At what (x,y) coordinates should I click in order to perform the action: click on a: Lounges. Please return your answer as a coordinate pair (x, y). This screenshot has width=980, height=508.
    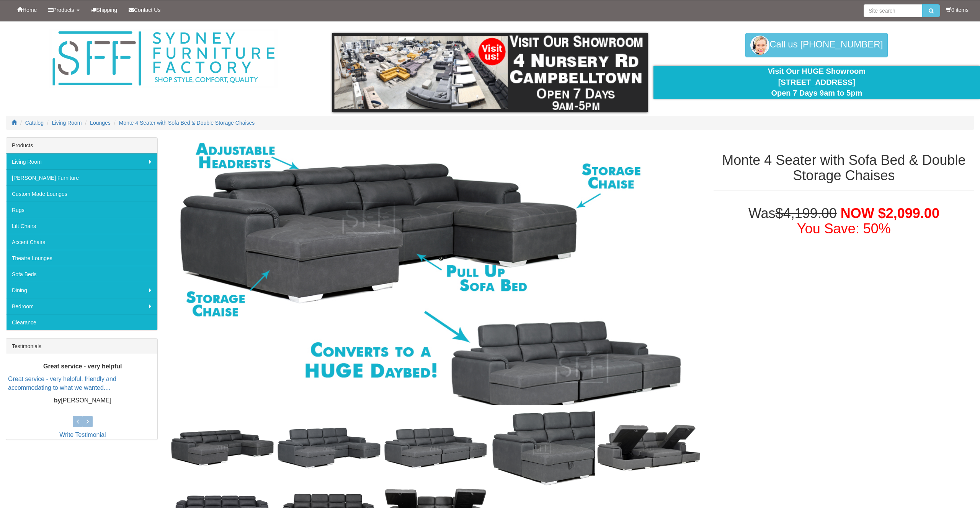
    Looking at the image, I should click on (101, 123).